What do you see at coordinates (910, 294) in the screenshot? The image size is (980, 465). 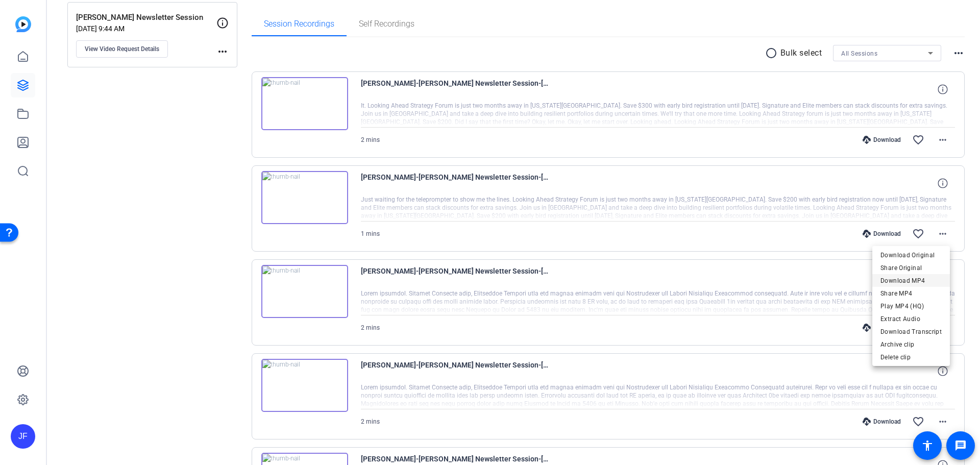 I see `span: Share MP4` at bounding box center [910, 294].